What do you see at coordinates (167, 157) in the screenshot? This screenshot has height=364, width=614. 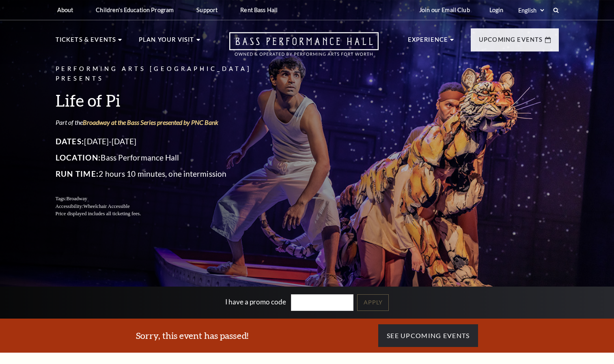 I see `p: Bass Performance Hall` at bounding box center [167, 157].